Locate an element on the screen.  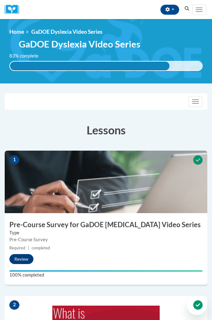
h3: Lessons is located at coordinates (106, 130).